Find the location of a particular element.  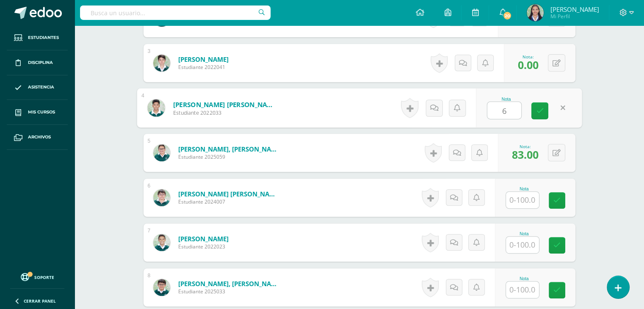

span: Mis cursos is located at coordinates (42, 112).